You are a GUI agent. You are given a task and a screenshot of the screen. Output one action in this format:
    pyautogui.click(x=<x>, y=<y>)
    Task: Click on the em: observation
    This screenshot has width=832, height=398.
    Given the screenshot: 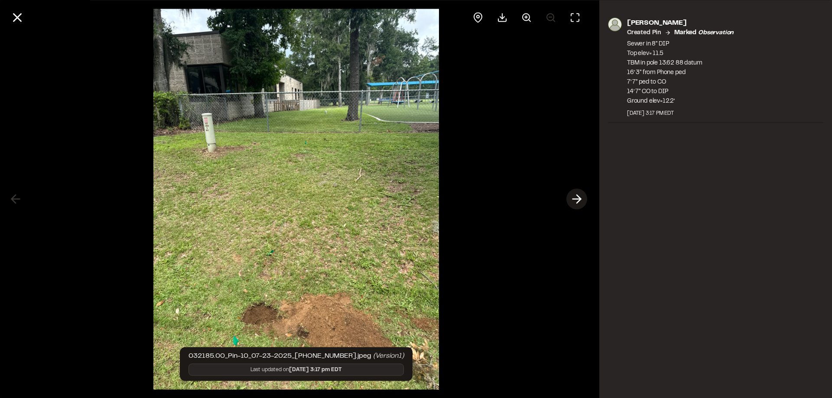 What is the action you would take?
    pyautogui.click(x=716, y=33)
    